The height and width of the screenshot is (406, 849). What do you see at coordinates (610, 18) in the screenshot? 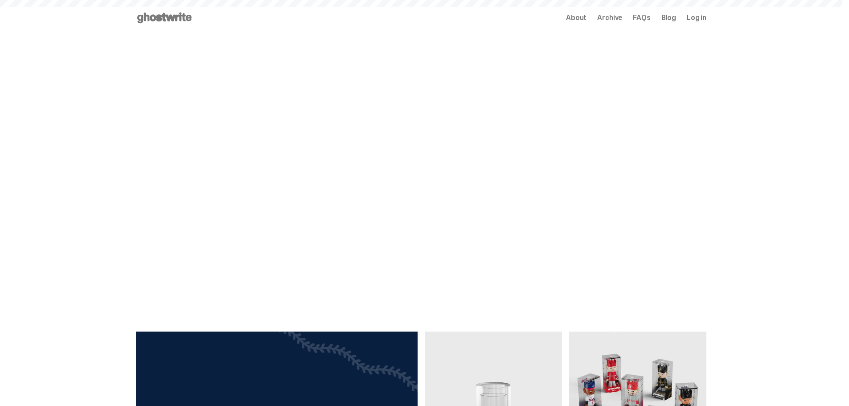
I see `span: Archive` at bounding box center [610, 18].